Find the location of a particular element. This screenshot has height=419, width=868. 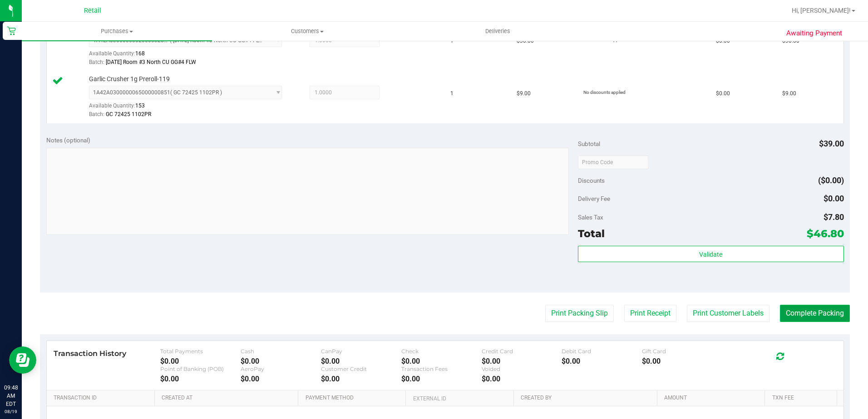

button: Print Customer Labels is located at coordinates (728, 314).